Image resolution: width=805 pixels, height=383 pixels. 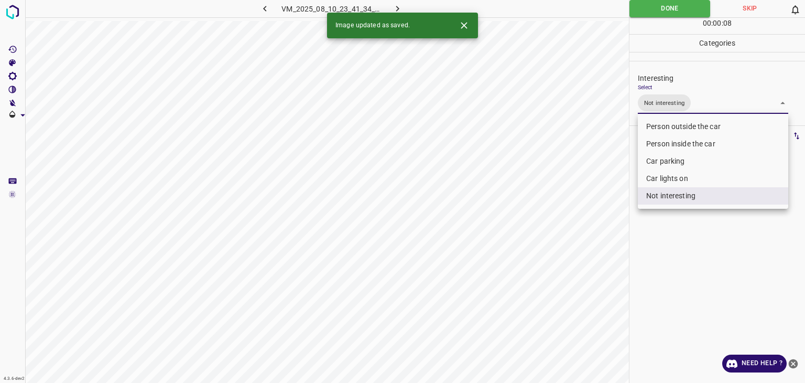 I want to click on li: Car parking, so click(x=713, y=161).